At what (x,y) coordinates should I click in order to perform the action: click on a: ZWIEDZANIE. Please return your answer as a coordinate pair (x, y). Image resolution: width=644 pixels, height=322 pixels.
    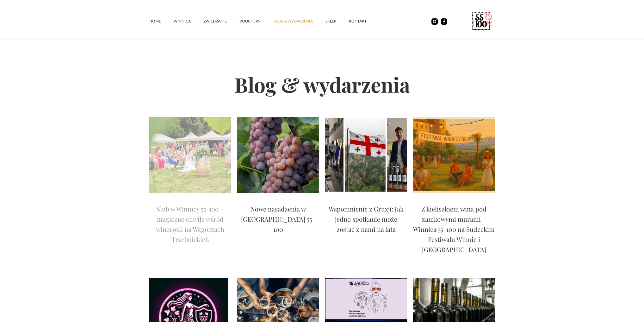
    Looking at the image, I should click on (222, 21).